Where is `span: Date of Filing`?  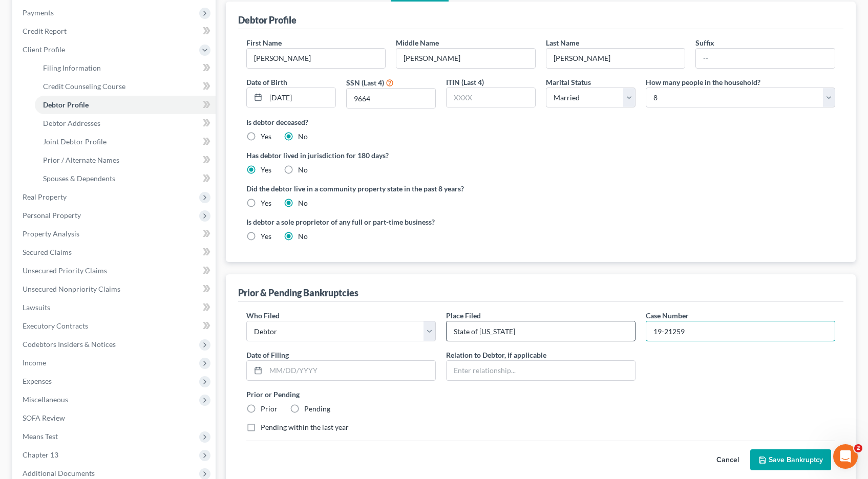 span: Date of Filing is located at coordinates (268, 354).